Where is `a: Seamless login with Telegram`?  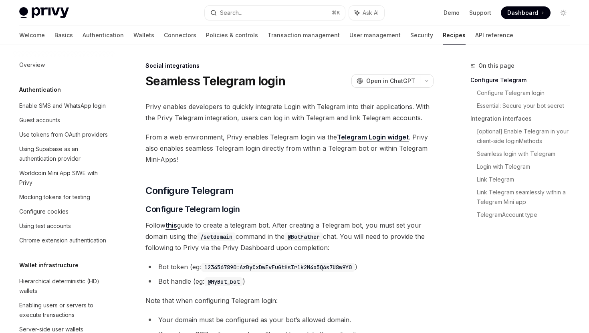 a: Seamless login with Telegram is located at coordinates (526, 154).